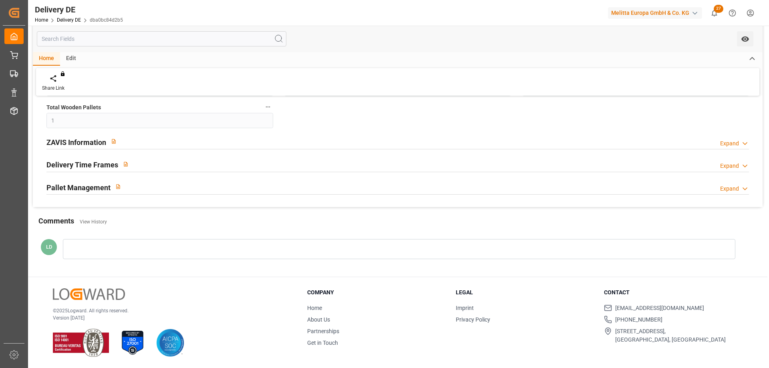 The height and width of the screenshot is (368, 769). Describe the element at coordinates (719, 9) in the screenshot. I see `span: 27` at that location.